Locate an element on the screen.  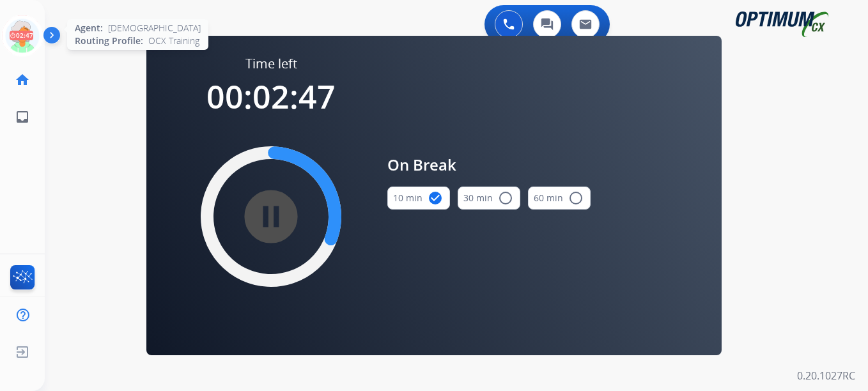
span: On Break is located at coordinates (489, 165).